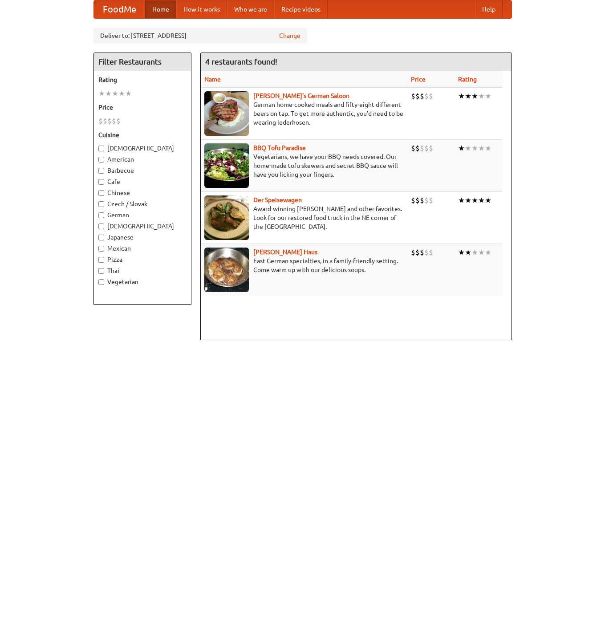 Image resolution: width=605 pixels, height=630 pixels. Describe the element at coordinates (101, 271) in the screenshot. I see `input: Thai` at that location.